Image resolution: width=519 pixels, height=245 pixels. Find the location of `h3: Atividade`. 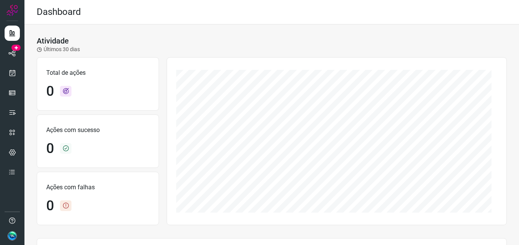

h3: Atividade is located at coordinates (53, 41).